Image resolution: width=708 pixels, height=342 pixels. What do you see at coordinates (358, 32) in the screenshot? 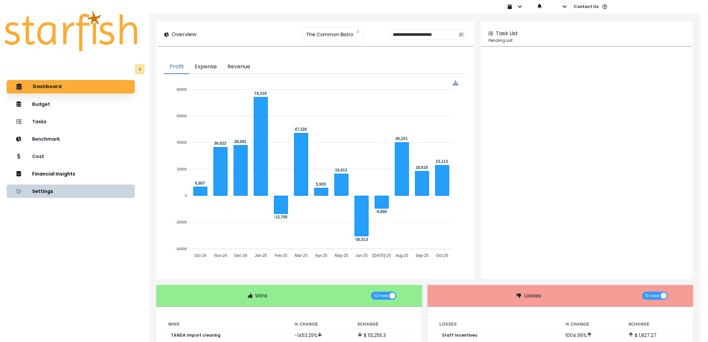
I see `svg: close` at bounding box center [358, 32].